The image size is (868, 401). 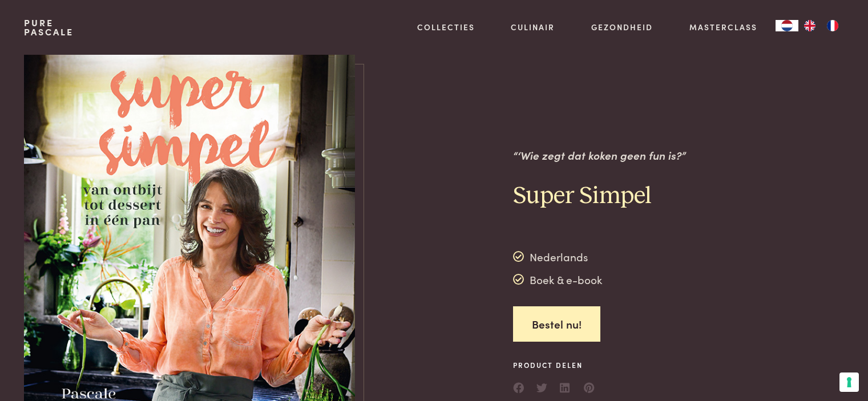 I want to click on a: Gezondheid, so click(x=622, y=27).